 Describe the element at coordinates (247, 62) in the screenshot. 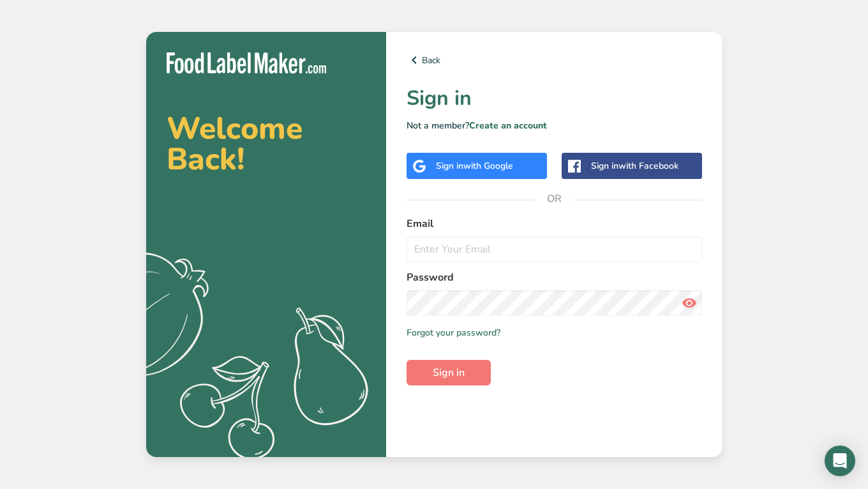

I see `img: Food Label Maker` at that location.